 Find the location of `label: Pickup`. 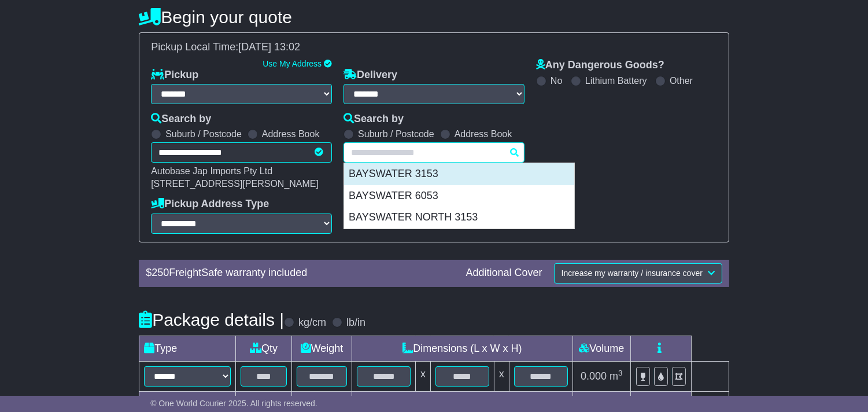

label: Pickup is located at coordinates (175, 75).